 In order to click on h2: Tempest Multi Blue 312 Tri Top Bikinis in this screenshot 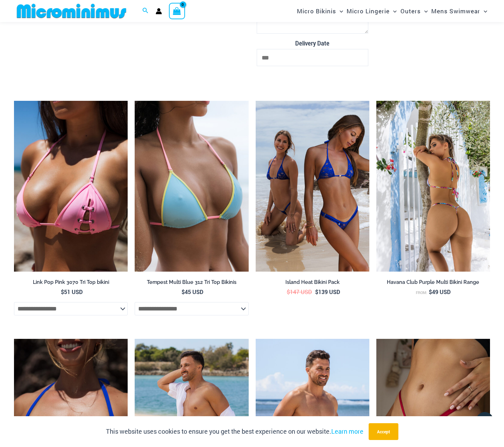, I will do `click(191, 282)`.